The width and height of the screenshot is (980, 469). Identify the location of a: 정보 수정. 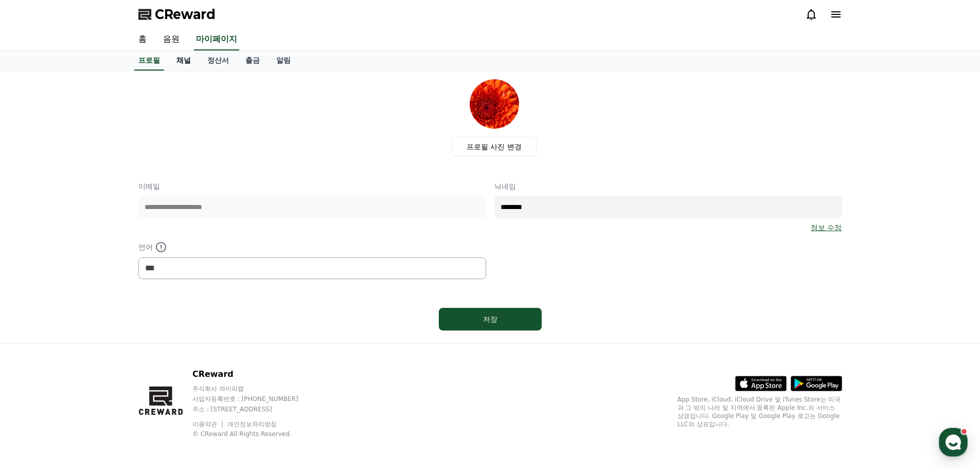
(827, 227).